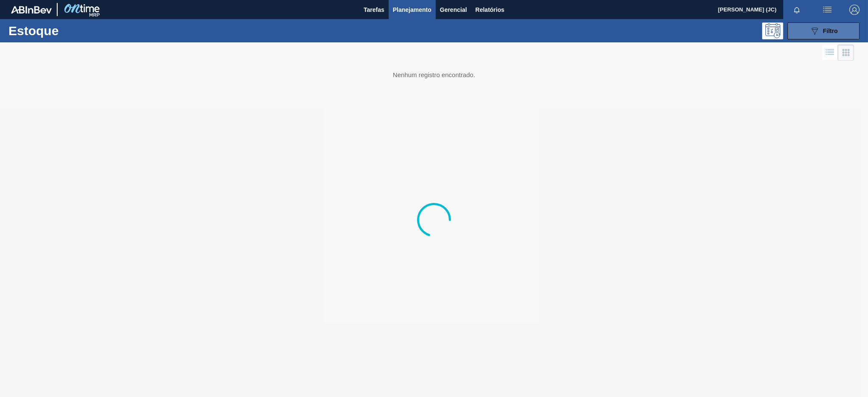 The image size is (868, 397). Describe the element at coordinates (72, 31) in the screenshot. I see `h1: Estoque` at that location.